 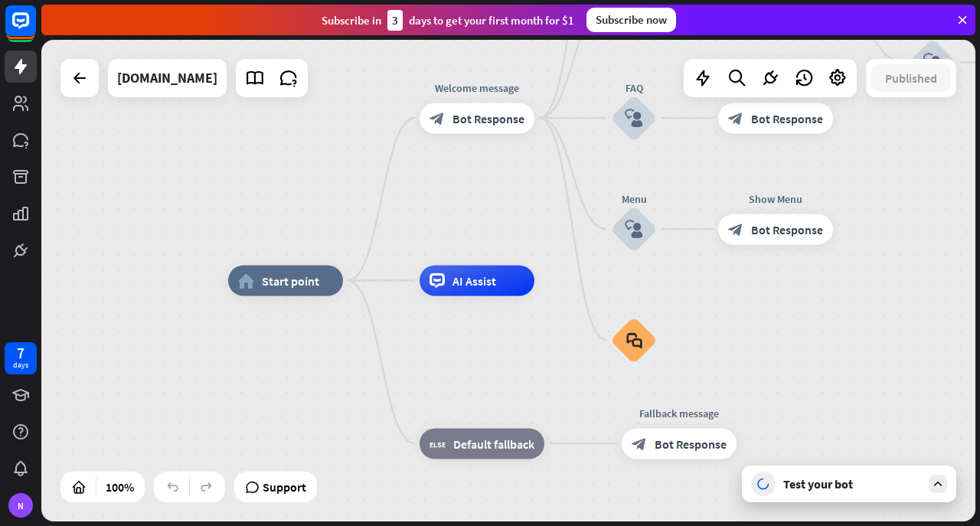 What do you see at coordinates (437, 443) in the screenshot?
I see `i: block_fallback` at bounding box center [437, 443].